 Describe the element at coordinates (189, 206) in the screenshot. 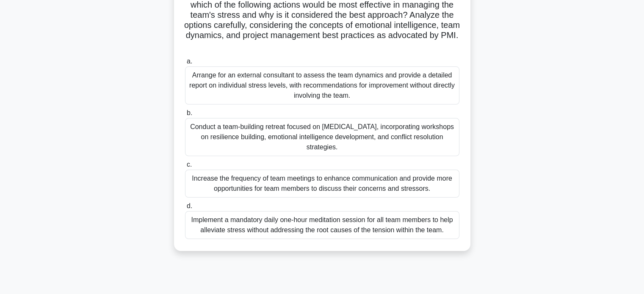

I see `span: d.` at that location.